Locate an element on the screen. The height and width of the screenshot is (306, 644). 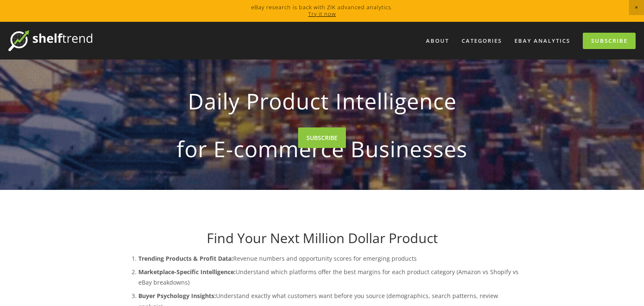
a: eBay Analytics is located at coordinates (542, 40).